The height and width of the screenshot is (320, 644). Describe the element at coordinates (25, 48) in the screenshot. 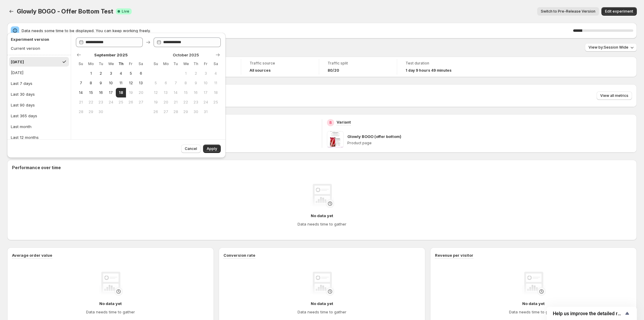

I see `div: Current version` at that location.